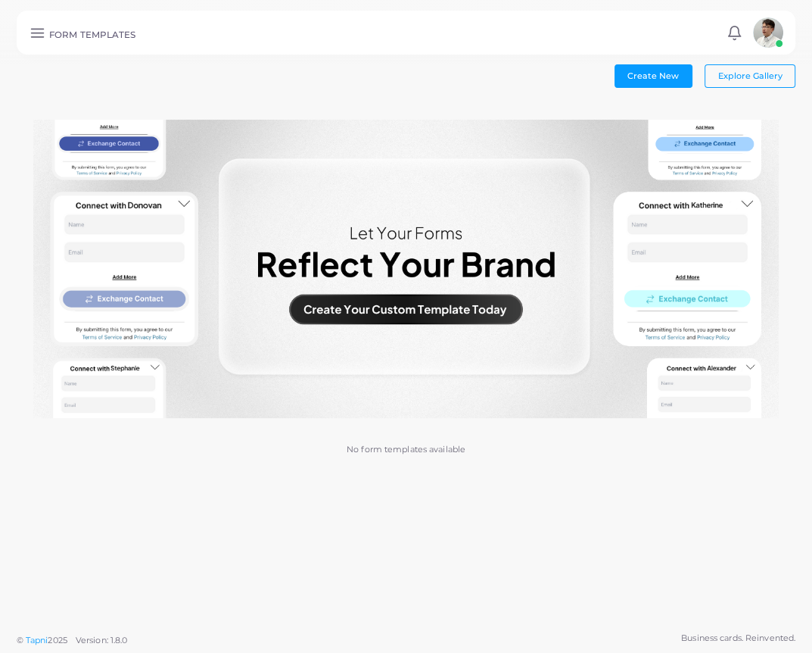 Image resolution: width=812 pixels, height=653 pixels. I want to click on h5: FORM TEMPLATES, so click(93, 35).